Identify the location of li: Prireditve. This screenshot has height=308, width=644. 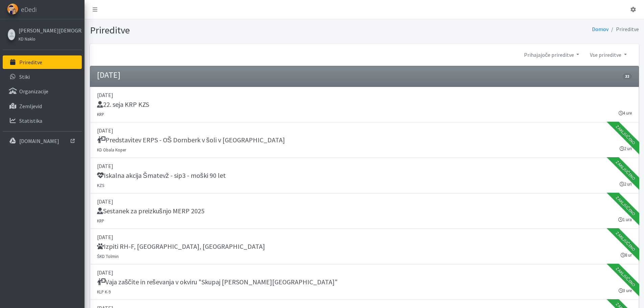
(623, 29).